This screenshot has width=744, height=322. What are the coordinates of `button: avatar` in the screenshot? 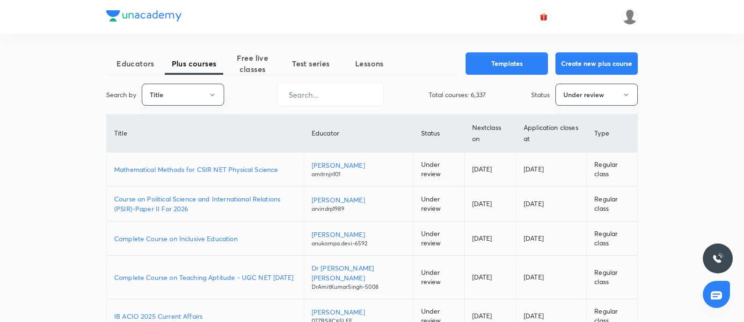 It's located at (543, 17).